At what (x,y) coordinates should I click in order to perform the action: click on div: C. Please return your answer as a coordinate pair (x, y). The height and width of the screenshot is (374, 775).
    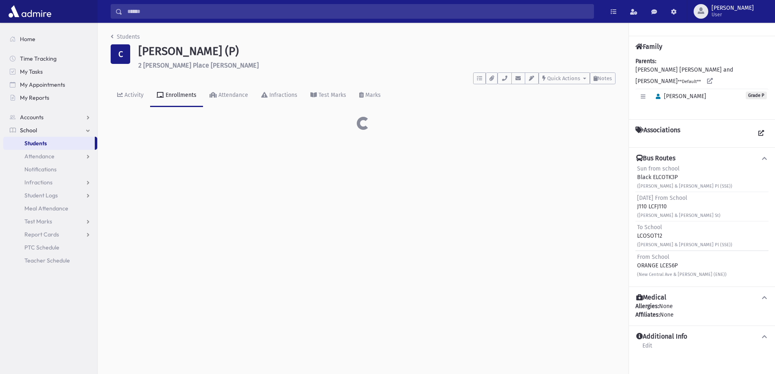
    Looking at the image, I should click on (120, 54).